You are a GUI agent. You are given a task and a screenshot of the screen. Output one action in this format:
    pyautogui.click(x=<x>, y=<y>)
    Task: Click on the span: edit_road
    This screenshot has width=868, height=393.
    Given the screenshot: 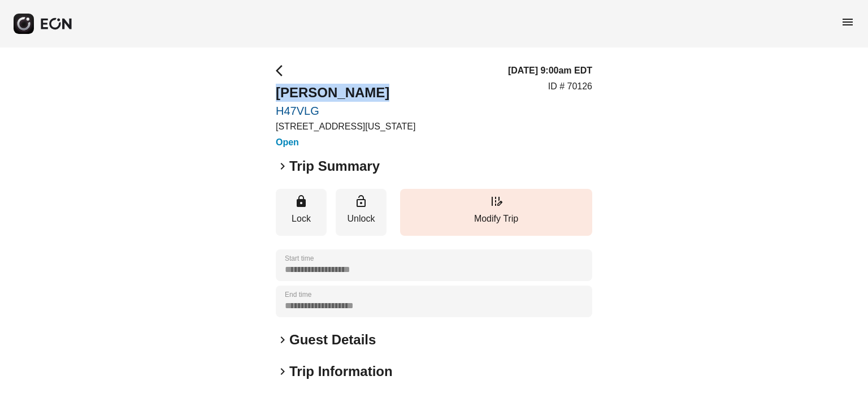 What is the action you would take?
    pyautogui.click(x=496, y=201)
    